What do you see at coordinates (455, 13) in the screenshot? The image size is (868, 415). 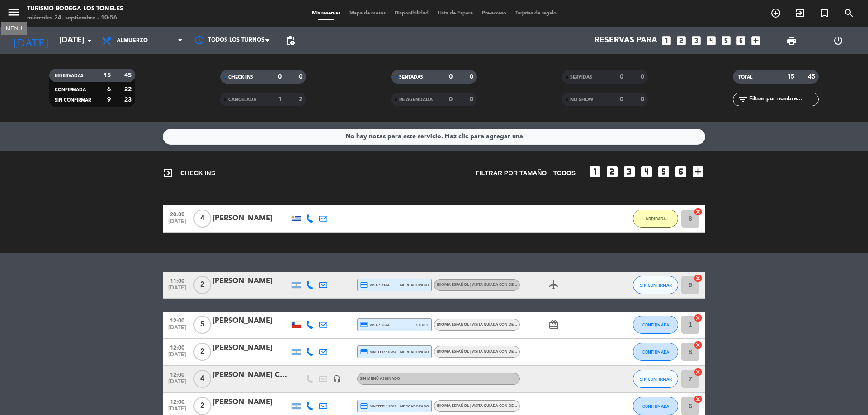 I see `span: Lista de Espera` at bounding box center [455, 13].